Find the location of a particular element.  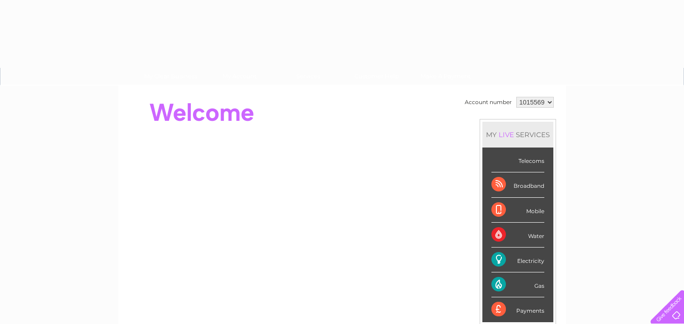

a: My Clear Business is located at coordinates (171, 76).